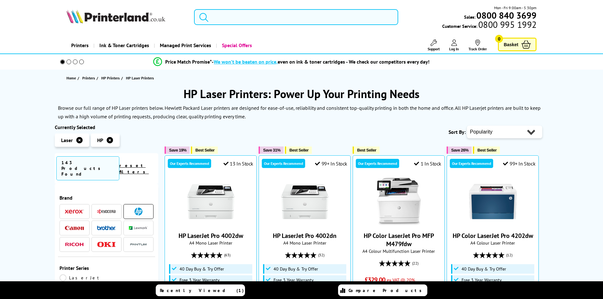  I want to click on button: Save 31%, so click(271, 150).